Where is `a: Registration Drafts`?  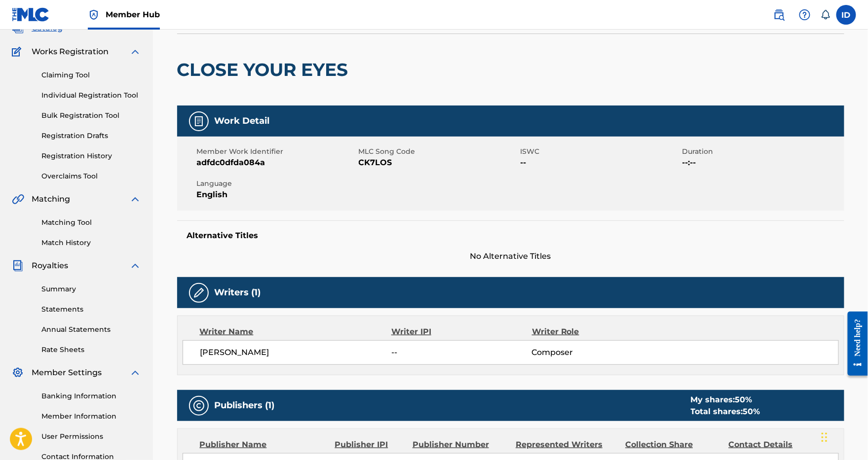
a: Registration Drafts is located at coordinates (91, 135).